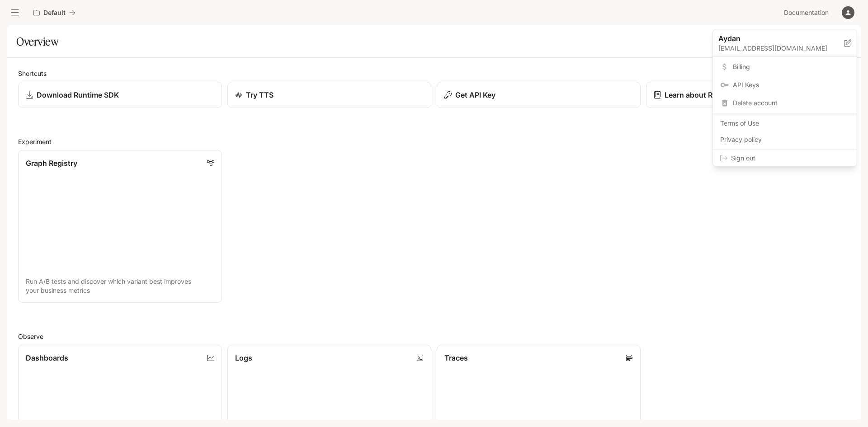 The height and width of the screenshot is (427, 868). Describe the element at coordinates (785, 140) in the screenshot. I see `a: Privacy policy` at that location.